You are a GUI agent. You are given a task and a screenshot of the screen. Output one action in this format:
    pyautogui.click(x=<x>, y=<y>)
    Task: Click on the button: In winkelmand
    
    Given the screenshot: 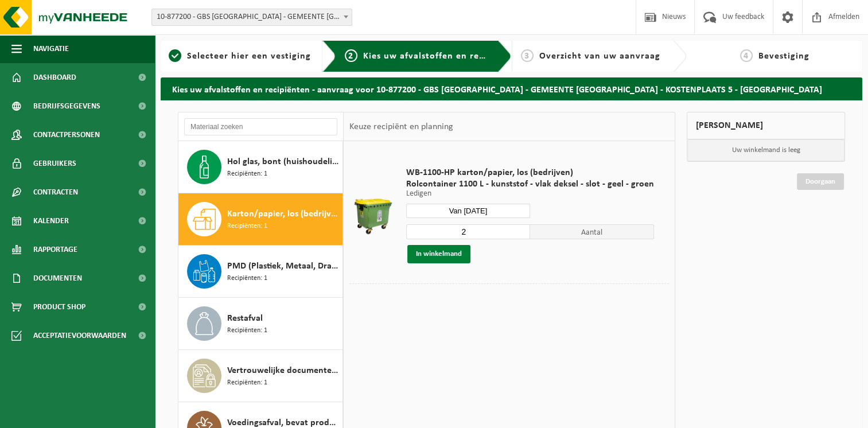 What is the action you would take?
    pyautogui.click(x=439, y=254)
    